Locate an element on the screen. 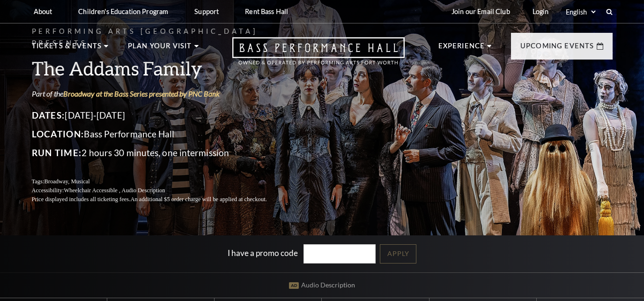 The width and height of the screenshot is (644, 301). p: About is located at coordinates (43, 11).